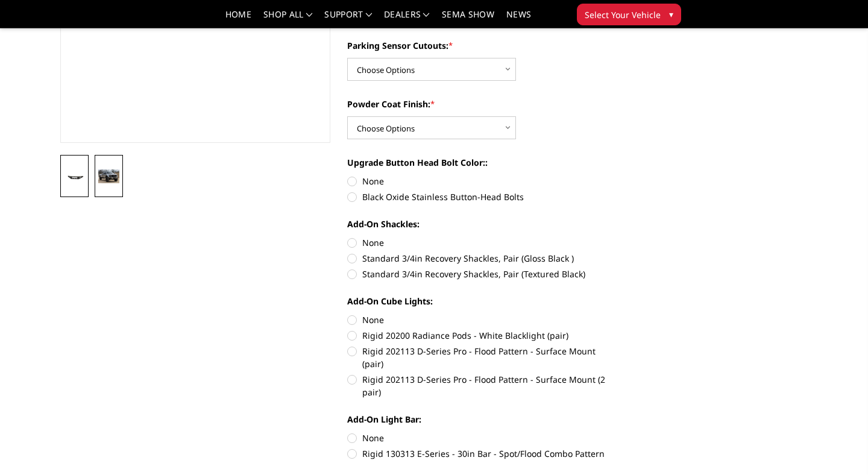 The width and height of the screenshot is (868, 475). What do you see at coordinates (348, 19) in the screenshot?
I see `a: Support` at bounding box center [348, 19].